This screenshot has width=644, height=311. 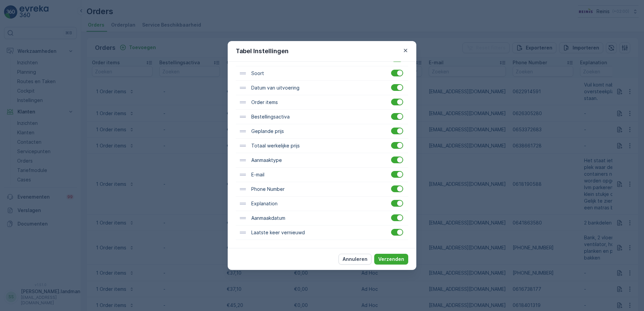 I want to click on p: Geplande prijs, so click(x=267, y=131).